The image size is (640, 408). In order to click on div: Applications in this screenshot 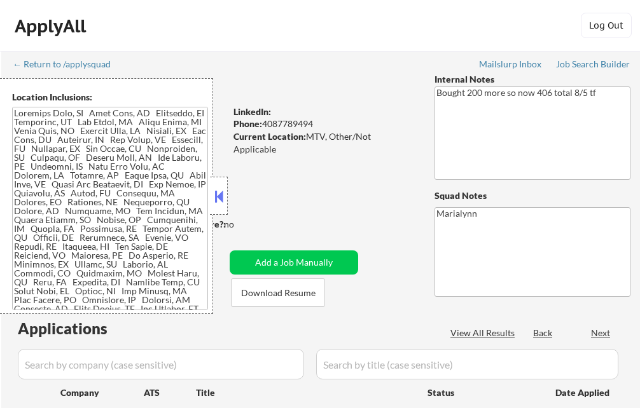, I will do `click(81, 329)`.